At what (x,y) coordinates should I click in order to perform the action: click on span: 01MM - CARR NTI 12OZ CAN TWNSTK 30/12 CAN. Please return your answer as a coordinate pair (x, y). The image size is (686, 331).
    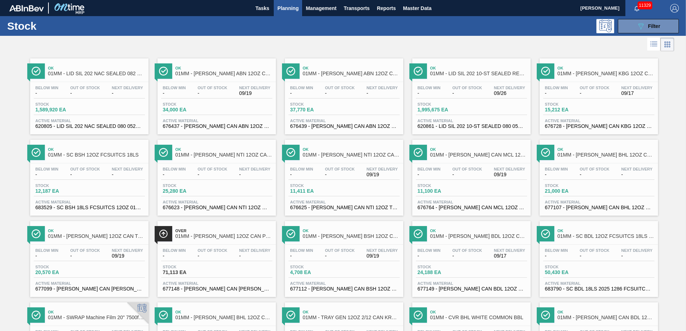
    Looking at the image, I should click on (351, 155).